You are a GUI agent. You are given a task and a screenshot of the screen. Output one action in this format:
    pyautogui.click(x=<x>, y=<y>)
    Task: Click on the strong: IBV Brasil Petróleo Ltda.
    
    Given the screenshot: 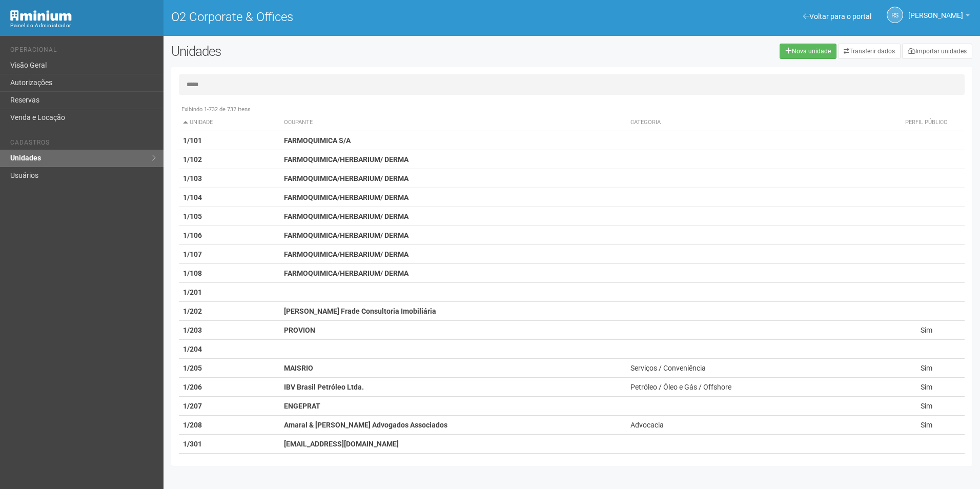 What is the action you would take?
    pyautogui.click(x=324, y=386)
    